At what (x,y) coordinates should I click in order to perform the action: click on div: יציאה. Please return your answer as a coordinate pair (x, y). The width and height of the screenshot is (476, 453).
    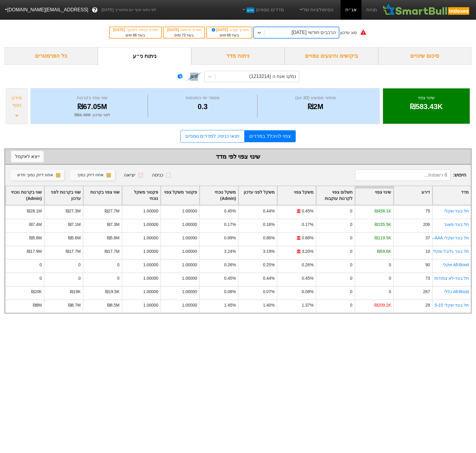
    Looking at the image, I should click on (129, 175).